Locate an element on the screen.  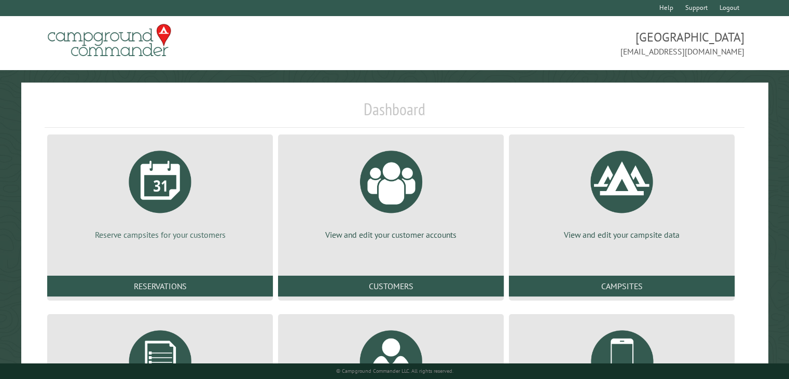
img: Campground Commander is located at coordinates (109, 40).